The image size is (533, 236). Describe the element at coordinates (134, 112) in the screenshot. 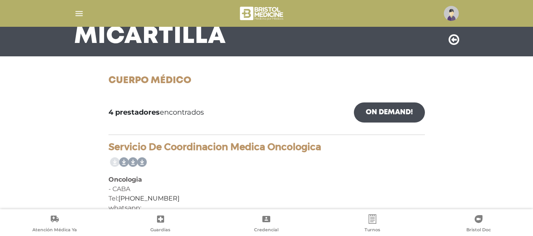

I see `b: 4 prestadores` at that location.